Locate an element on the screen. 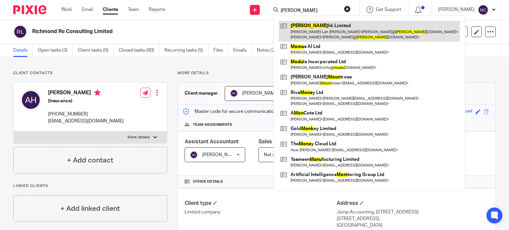  a: Reports is located at coordinates (157, 10).